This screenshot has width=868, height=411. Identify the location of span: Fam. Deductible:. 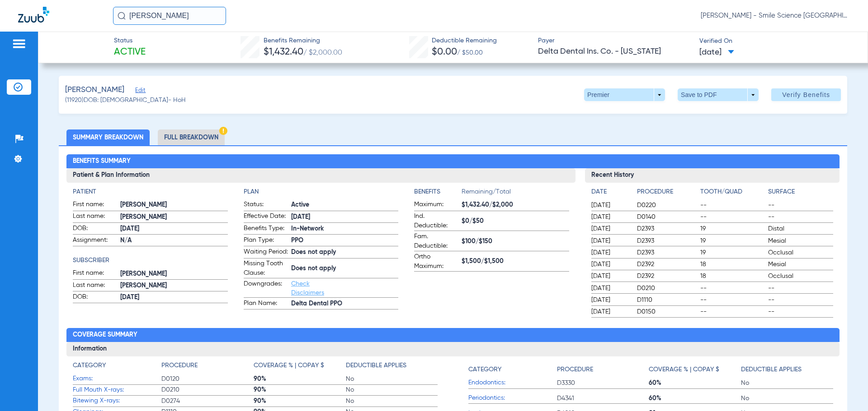
(436, 241).